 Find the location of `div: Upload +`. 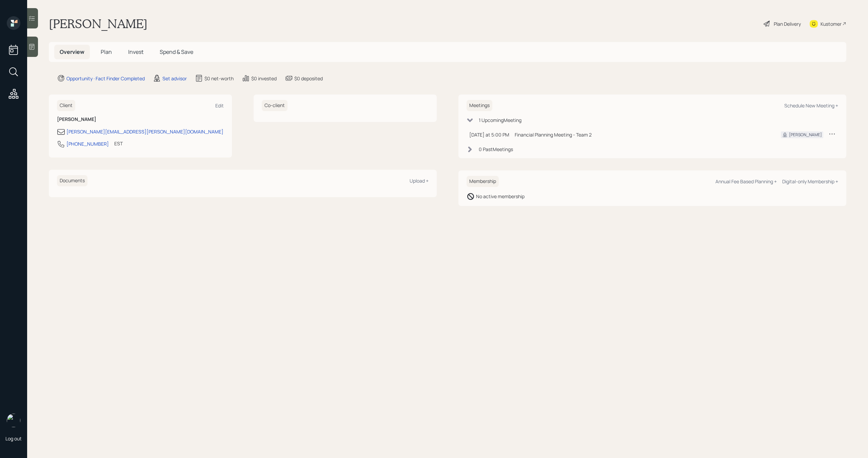

div: Upload + is located at coordinates (419, 181).